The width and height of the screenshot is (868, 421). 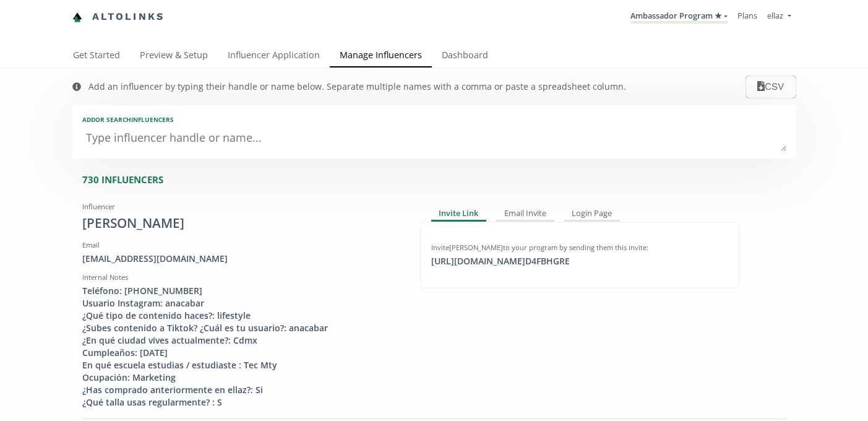 I want to click on div: Internal Notes, so click(x=242, y=277).